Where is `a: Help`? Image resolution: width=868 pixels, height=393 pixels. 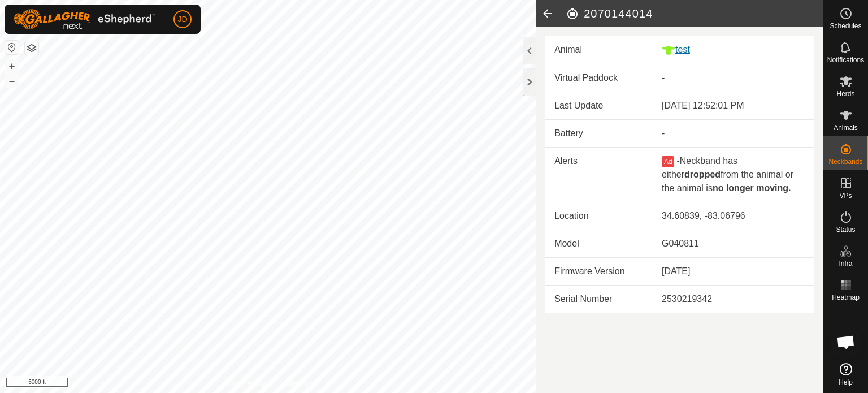
a: Help is located at coordinates (845, 374).